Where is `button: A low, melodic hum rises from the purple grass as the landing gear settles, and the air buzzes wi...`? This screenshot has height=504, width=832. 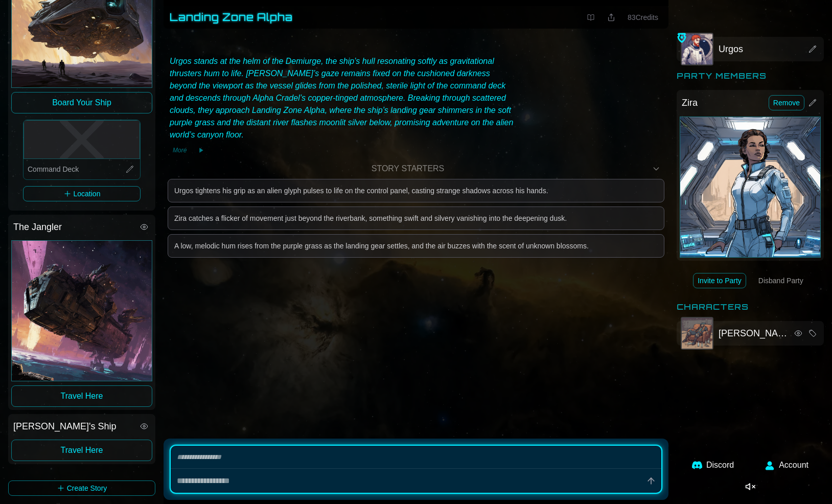 button: A low, melodic hum rises from the purple grass as the landing gear settles, and the air buzzes wi... is located at coordinates (416, 246).